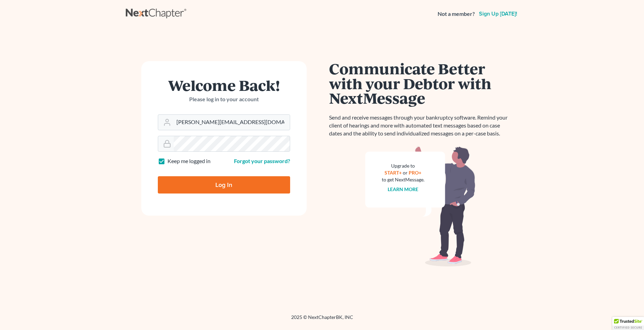  Describe the element at coordinates (262, 160) in the screenshot. I see `a: Forgot your password?` at that location.